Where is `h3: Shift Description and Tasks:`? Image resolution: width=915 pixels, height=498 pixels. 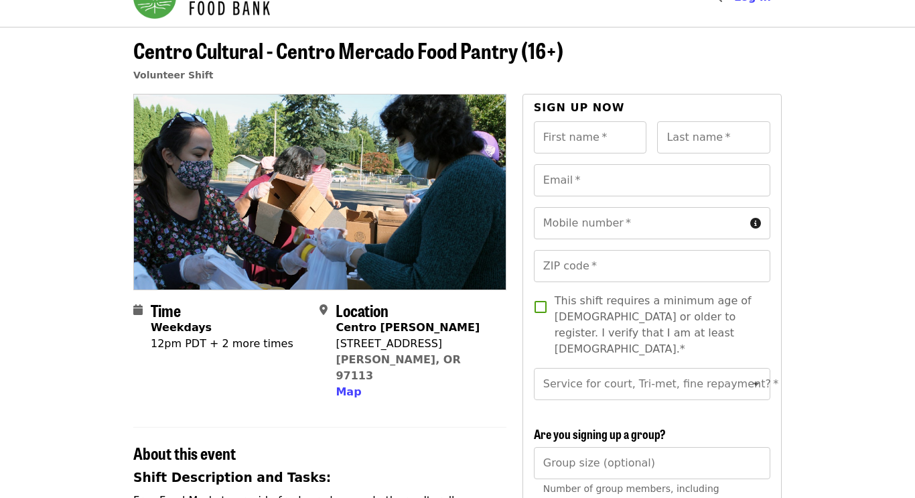 h3: Shift Description and Tasks: is located at coordinates (319, 477).